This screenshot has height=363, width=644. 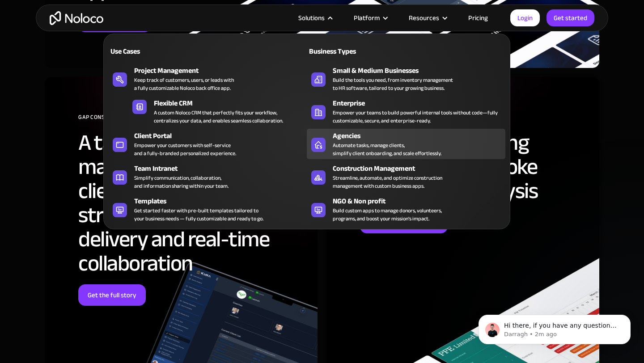 What do you see at coordinates (218, 117) in the screenshot?
I see `div: A custom Noloco CRM that perfectly fits your workflow, centralizes your data, and enables seamles...` at bounding box center [218, 117].